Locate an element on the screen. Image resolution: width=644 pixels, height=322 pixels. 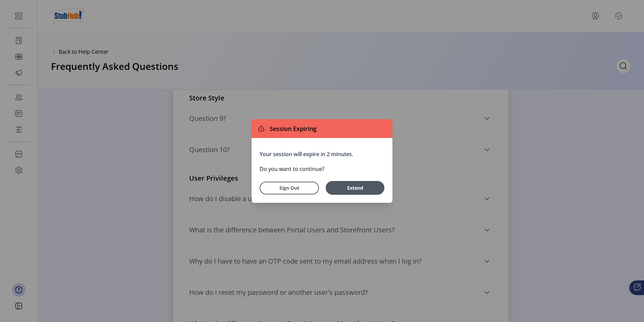
button: Sign Out is located at coordinates (289, 188).